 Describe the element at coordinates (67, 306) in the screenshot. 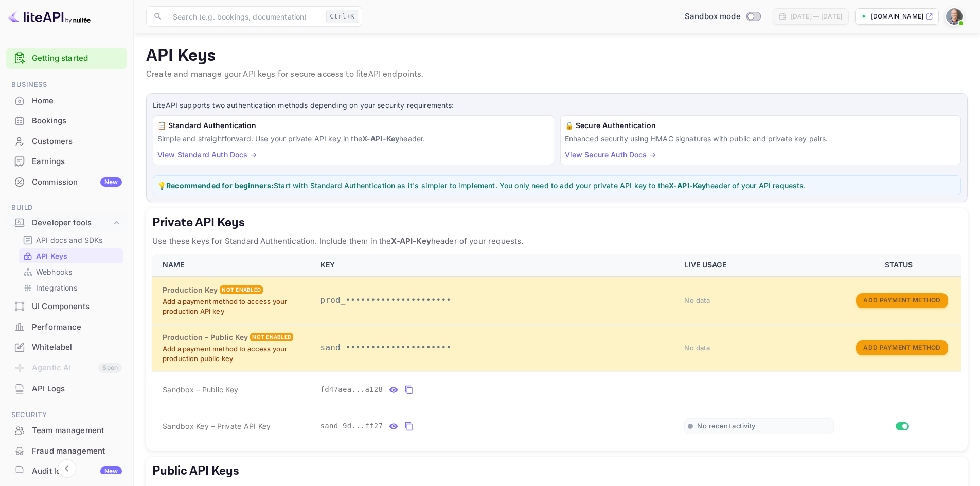

I see `a: UI Components` at that location.